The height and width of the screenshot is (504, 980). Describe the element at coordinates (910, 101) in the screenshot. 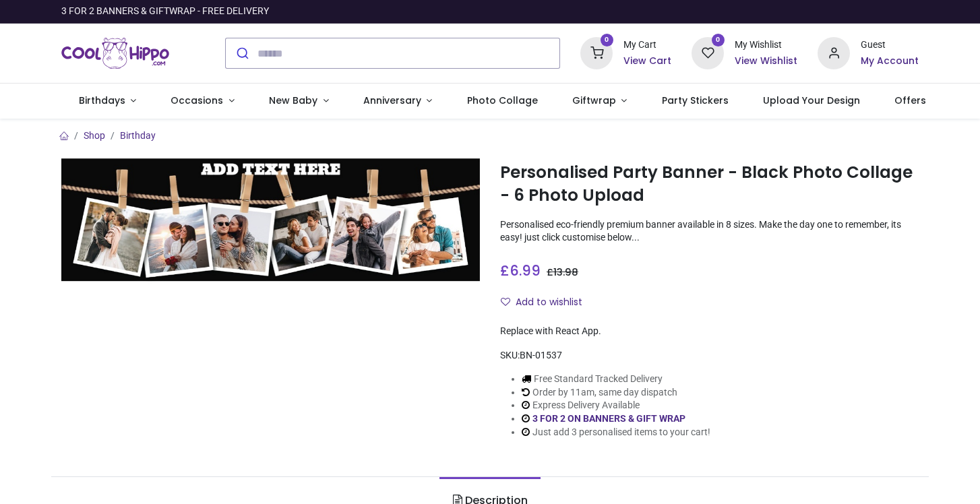

I see `span: Offers` at that location.